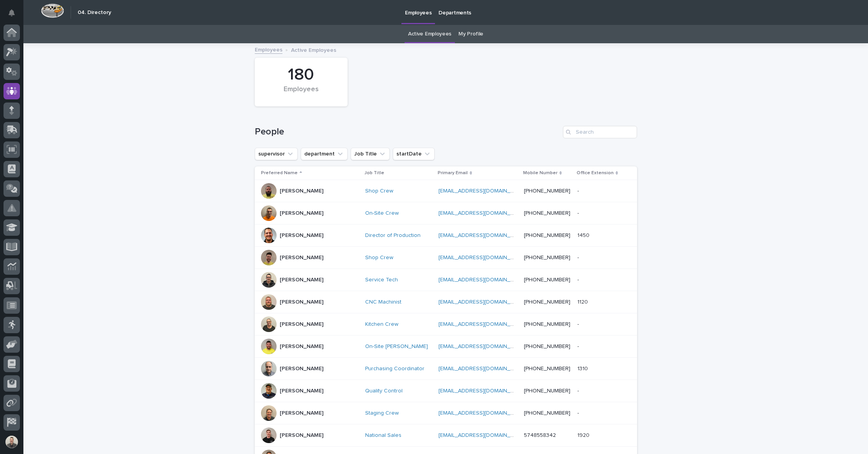 The width and height of the screenshot is (868, 454). I want to click on p: Primary Email, so click(453, 173).